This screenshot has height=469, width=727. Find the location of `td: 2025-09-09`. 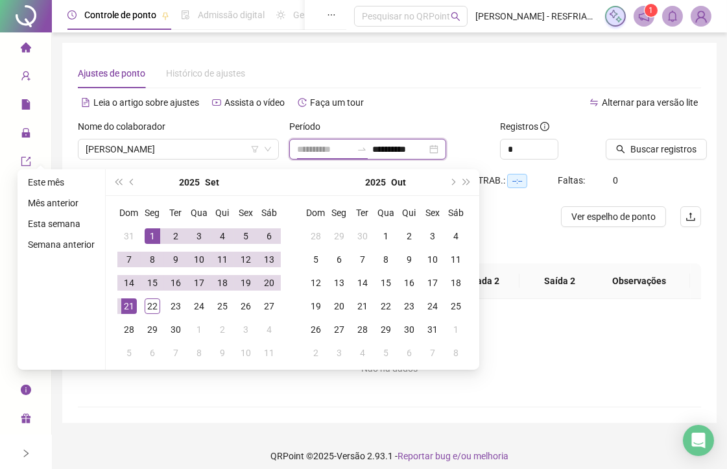

td: 2025-09-09 is located at coordinates (176, 260).